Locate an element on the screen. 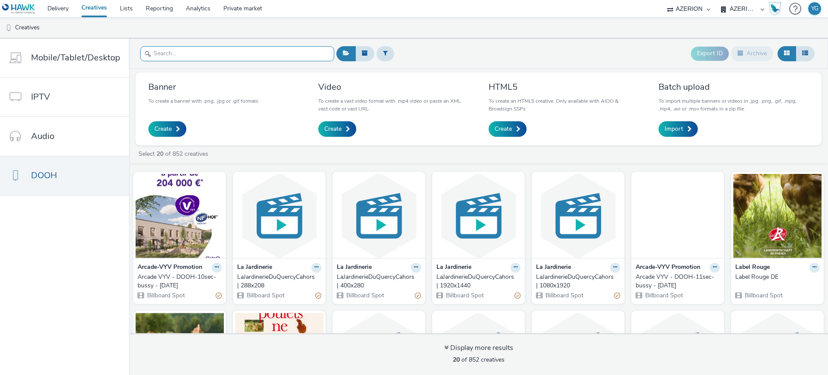 This screenshot has height=375, width=828. div: Display more results is located at coordinates (479, 348).